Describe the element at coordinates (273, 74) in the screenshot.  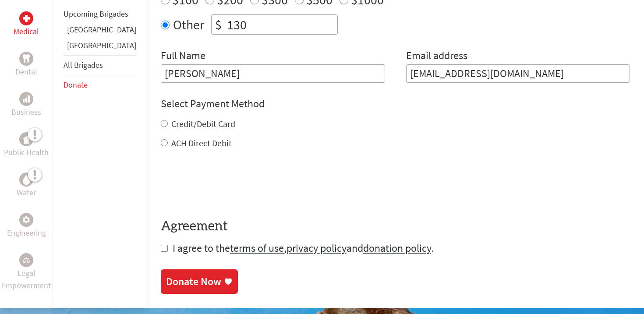
I see `input: Enter Full Name` at that location.